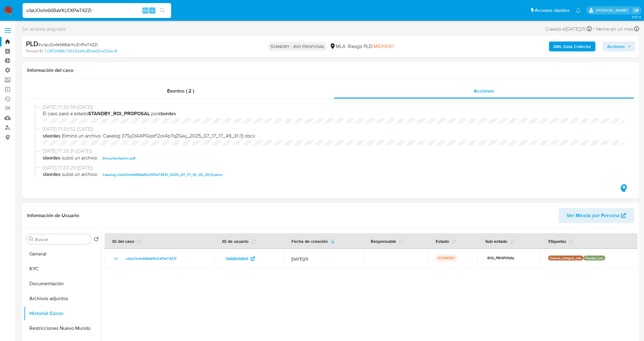  Describe the element at coordinates (331, 70) in the screenshot. I see `h1: Información del caso` at that location.